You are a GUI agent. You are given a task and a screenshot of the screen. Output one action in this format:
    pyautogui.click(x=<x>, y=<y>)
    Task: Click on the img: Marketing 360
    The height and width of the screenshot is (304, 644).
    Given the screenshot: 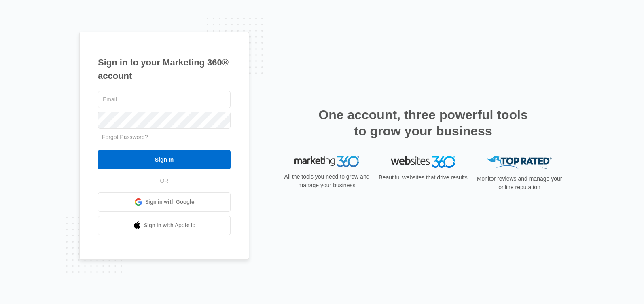 What is the action you would take?
    pyautogui.click(x=327, y=162)
    